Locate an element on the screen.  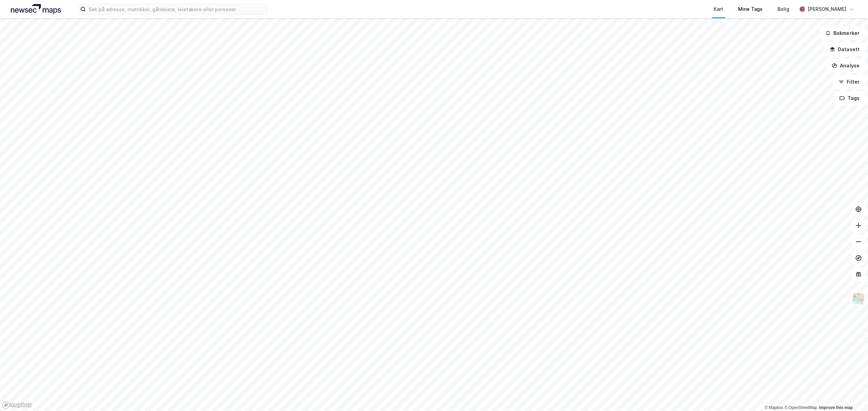
input: Søk på adresse, matrikkel, gårdeiere, leietakere eller personer is located at coordinates (176, 9).